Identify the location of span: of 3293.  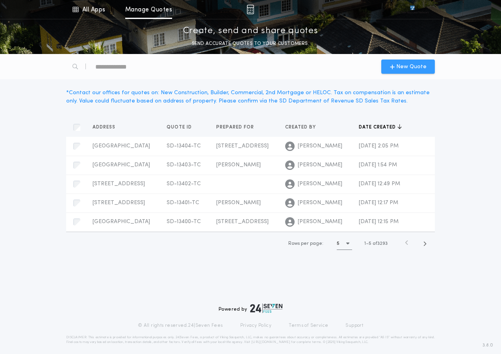
(380, 243).